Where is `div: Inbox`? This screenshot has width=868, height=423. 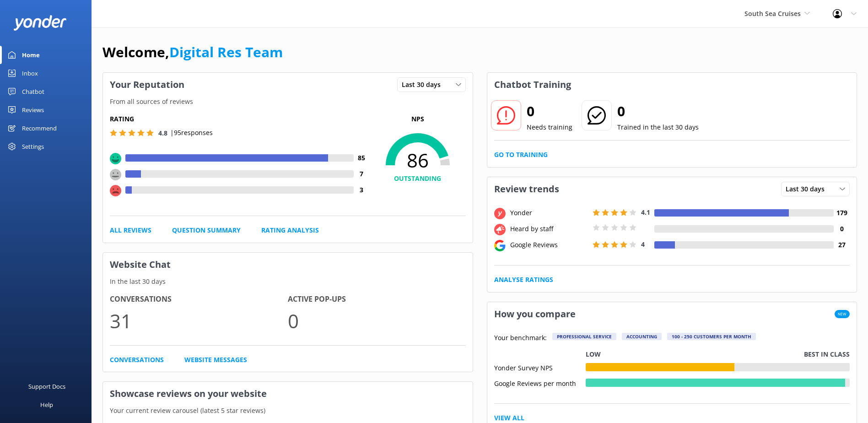
div: Inbox is located at coordinates (30, 73).